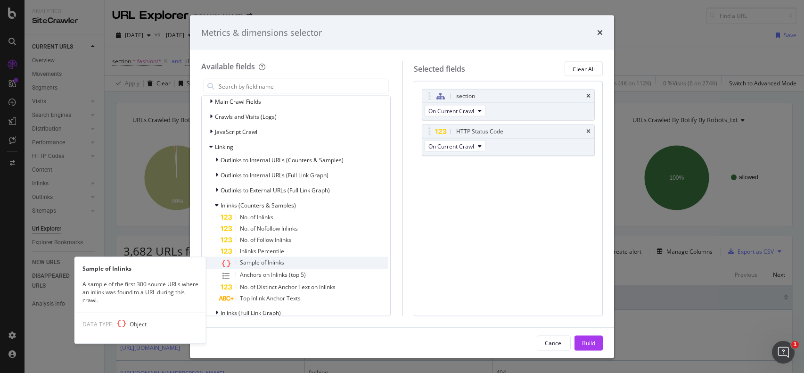 This screenshot has width=804, height=373. I want to click on div: HTTP Status Code, so click(480, 131).